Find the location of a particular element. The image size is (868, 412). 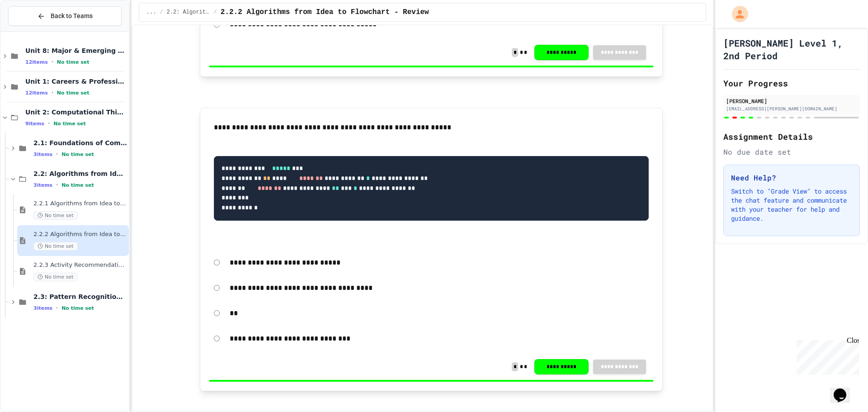

span: Unit 8: Major & Emerging Technologies is located at coordinates (76, 50).